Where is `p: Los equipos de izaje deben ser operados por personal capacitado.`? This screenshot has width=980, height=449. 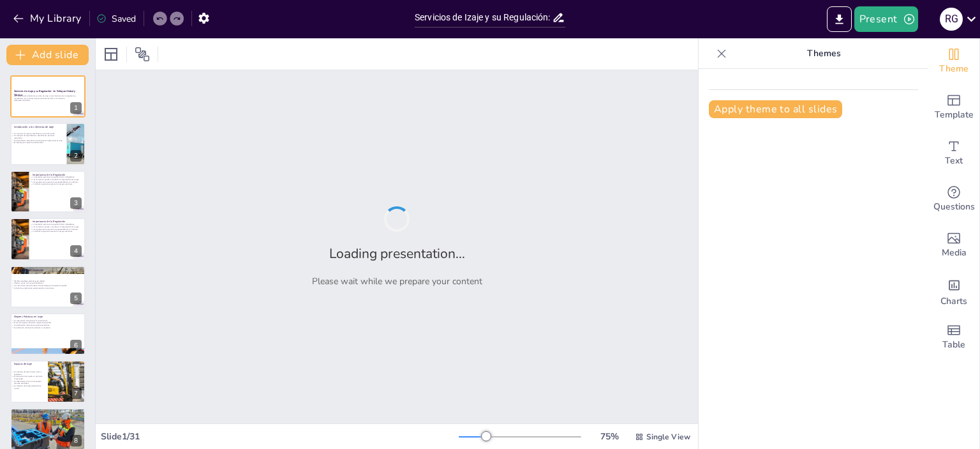 p: Los equipos de izaje deben ser operados por personal capacitado. is located at coordinates (38, 136).